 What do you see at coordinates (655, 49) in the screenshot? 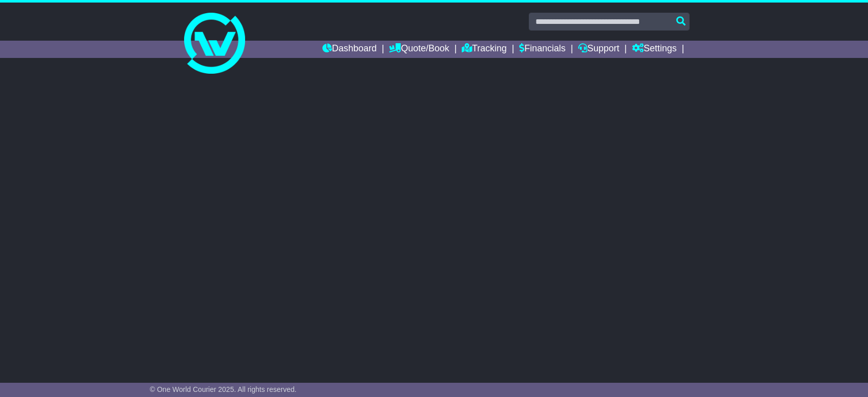
I see `a: Settings` at bounding box center [655, 49].